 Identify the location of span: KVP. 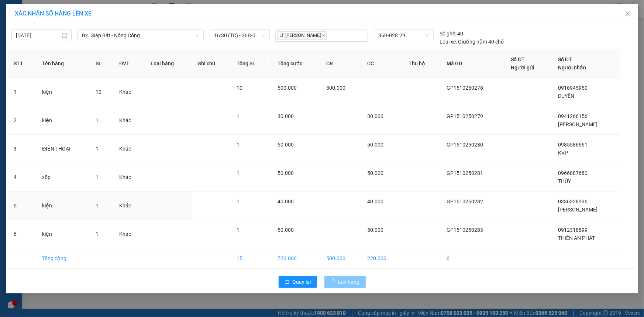
(563, 153).